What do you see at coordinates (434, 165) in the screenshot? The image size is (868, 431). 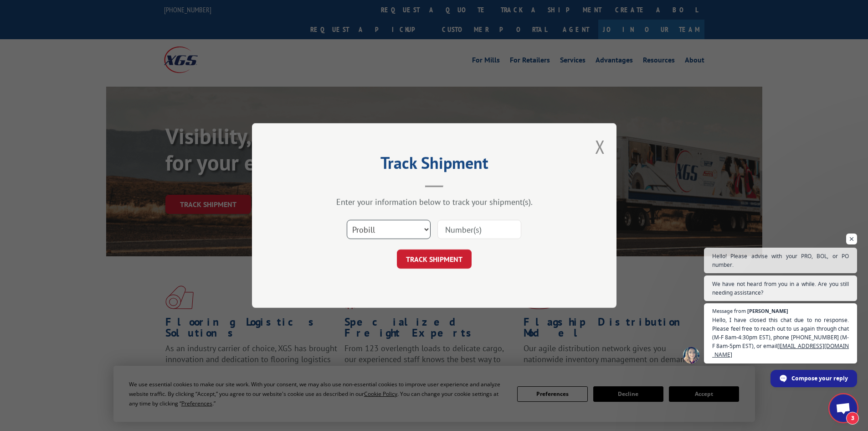 I see `h2: Track Shipment` at bounding box center [434, 165].